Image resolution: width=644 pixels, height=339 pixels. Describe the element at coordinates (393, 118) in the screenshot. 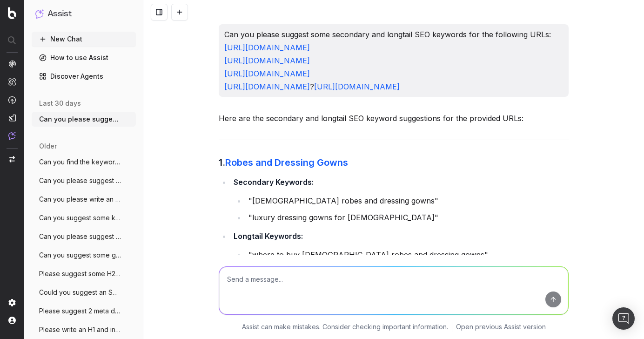

I see `p: Here are the secondary and longtail SEO keyword suggestions for the provided URLs:` at that location.